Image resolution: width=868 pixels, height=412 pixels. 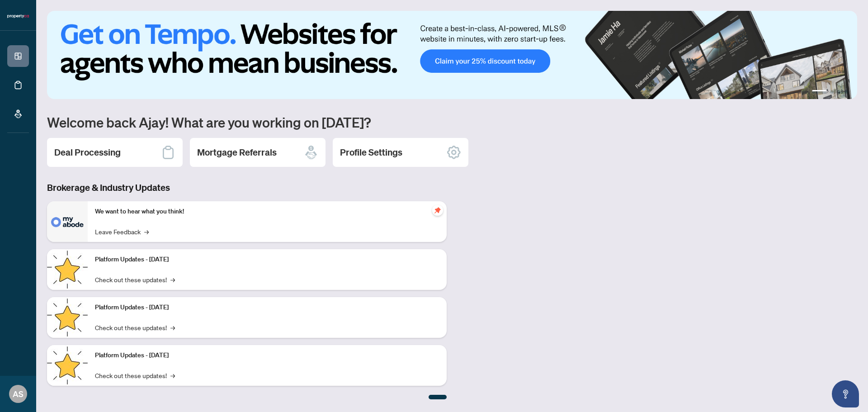 What do you see at coordinates (68, 269) in the screenshot?
I see `img: Platform Updates - July 21, 2025` at bounding box center [68, 269].